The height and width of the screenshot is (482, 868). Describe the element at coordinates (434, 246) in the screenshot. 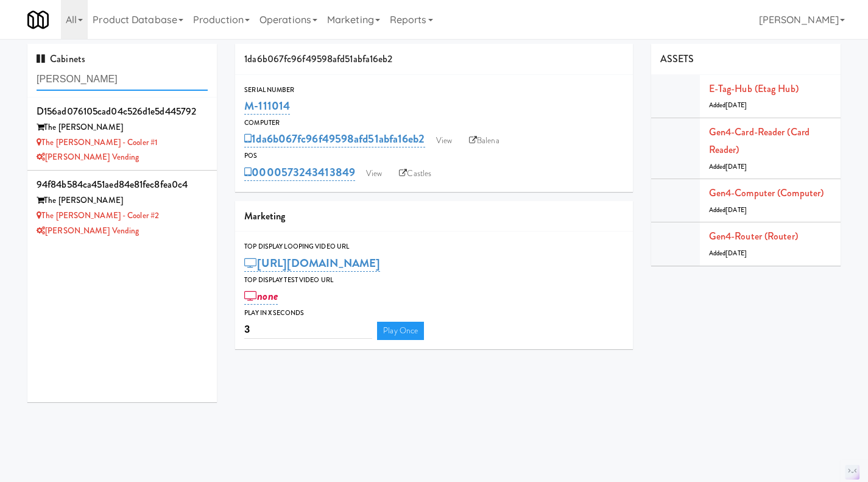

I see `div: Top Display Looping Video Url` at that location.